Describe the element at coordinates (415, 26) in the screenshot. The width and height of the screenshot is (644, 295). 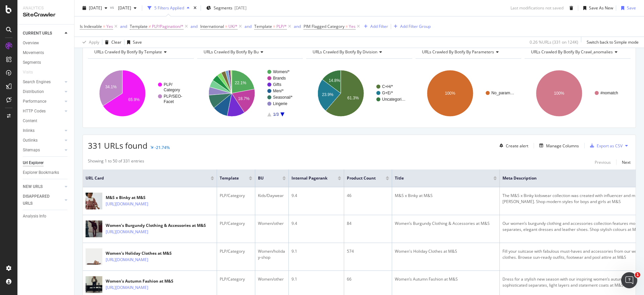
I see `div: Add Filter Group` at that location.